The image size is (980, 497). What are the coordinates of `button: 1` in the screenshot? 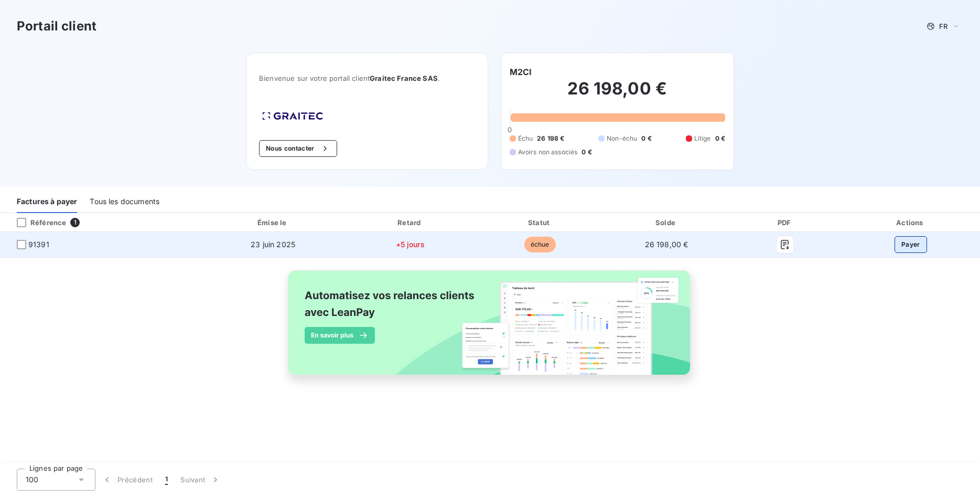 It's located at (166, 480).